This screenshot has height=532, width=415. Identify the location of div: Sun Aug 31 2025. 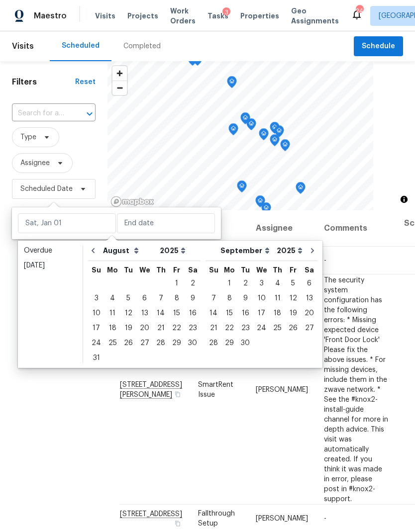
(96, 358).